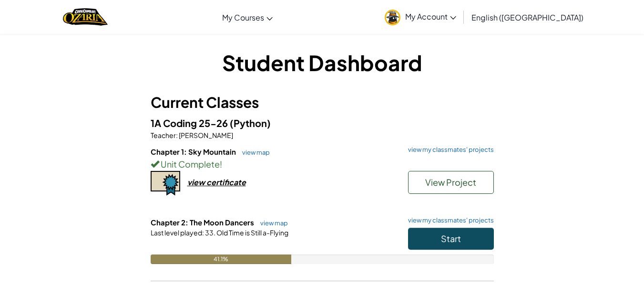 Image resolution: width=644 pixels, height=286 pixels. Describe the element at coordinates (451, 238) in the screenshot. I see `span: Start` at that location.